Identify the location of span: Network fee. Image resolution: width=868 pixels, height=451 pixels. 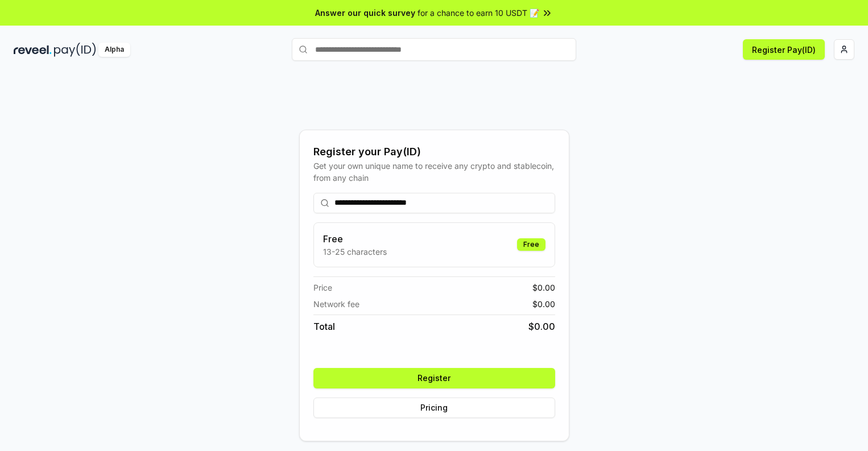
(336, 304).